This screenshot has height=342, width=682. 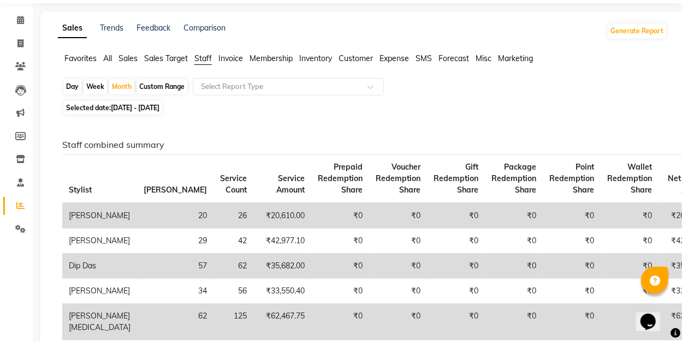 I want to click on span: Service Count, so click(x=233, y=184).